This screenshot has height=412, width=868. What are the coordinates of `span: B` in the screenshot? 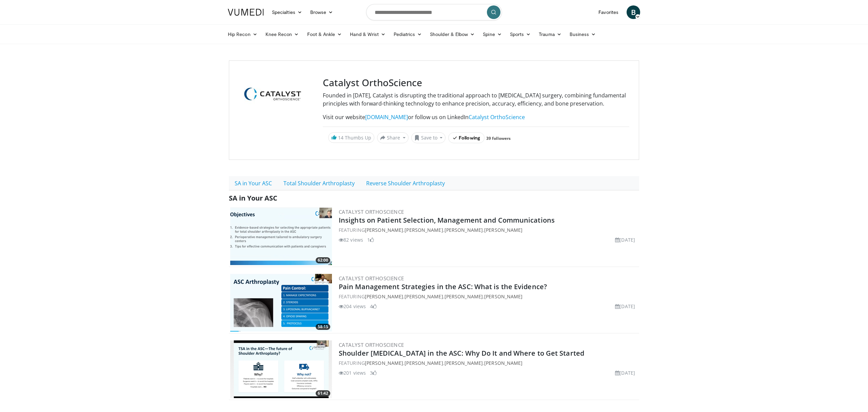 It's located at (634, 12).